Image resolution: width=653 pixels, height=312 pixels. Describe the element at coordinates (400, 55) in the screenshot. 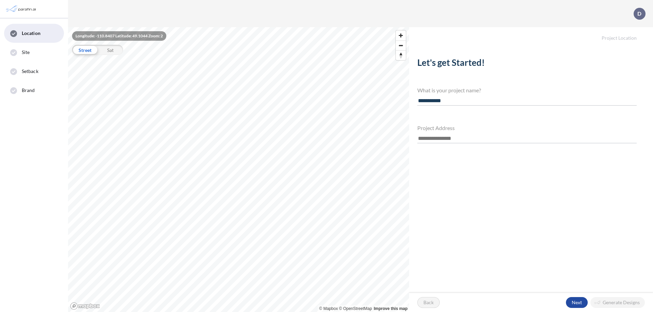

I see `button: Reset bearing to north` at that location.